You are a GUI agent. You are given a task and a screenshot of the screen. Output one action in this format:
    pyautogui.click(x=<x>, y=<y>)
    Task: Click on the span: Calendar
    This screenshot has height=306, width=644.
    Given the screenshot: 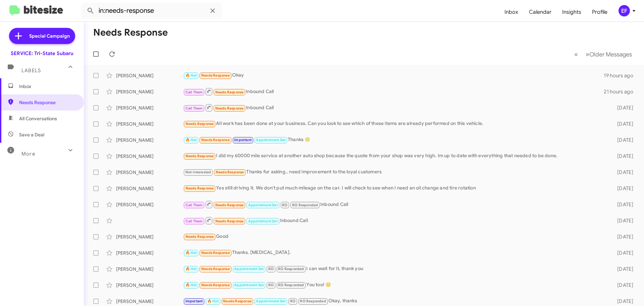 What is the action you would take?
    pyautogui.click(x=540, y=12)
    